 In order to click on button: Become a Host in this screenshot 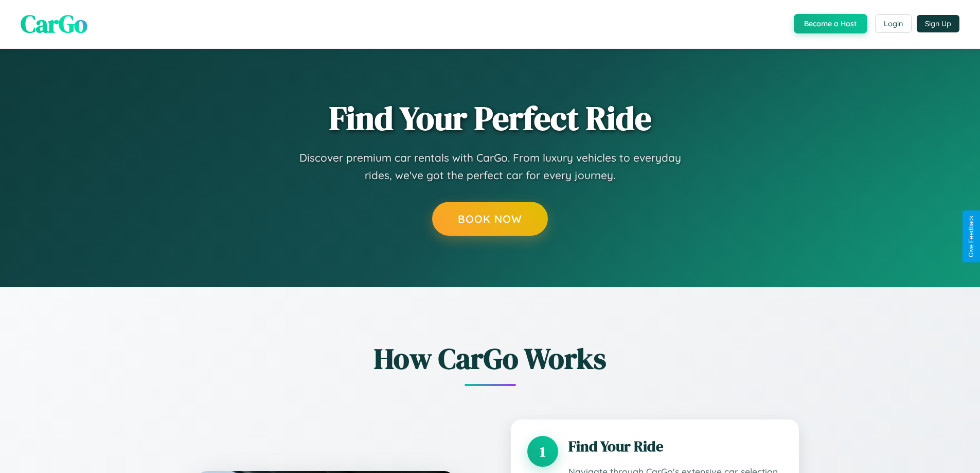, I will do `click(830, 23)`.